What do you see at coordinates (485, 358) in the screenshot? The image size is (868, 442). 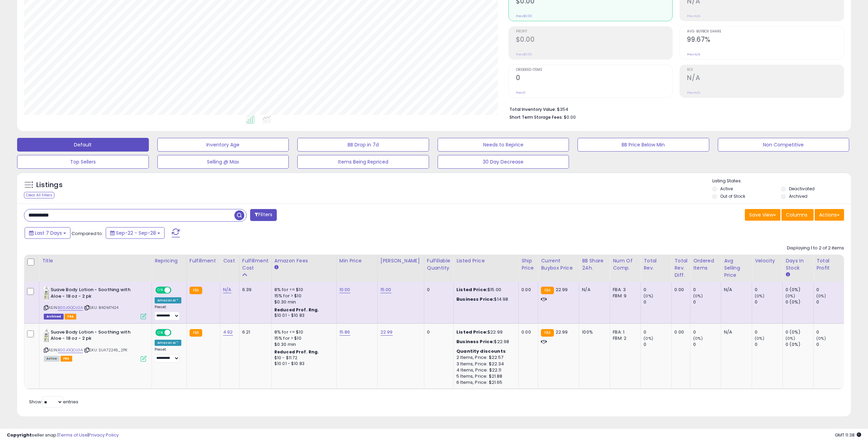 I see `div: 2 Items, Price: $22.57` at bounding box center [485, 358].